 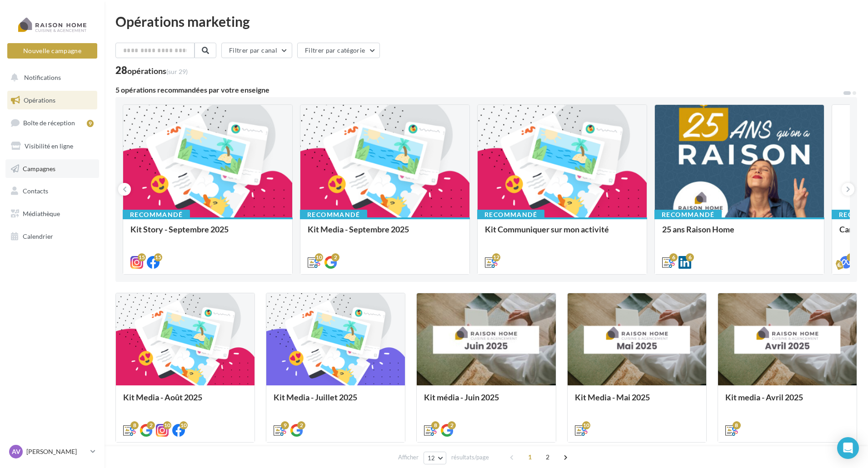 I want to click on a: Boîte de réception9, so click(x=52, y=123).